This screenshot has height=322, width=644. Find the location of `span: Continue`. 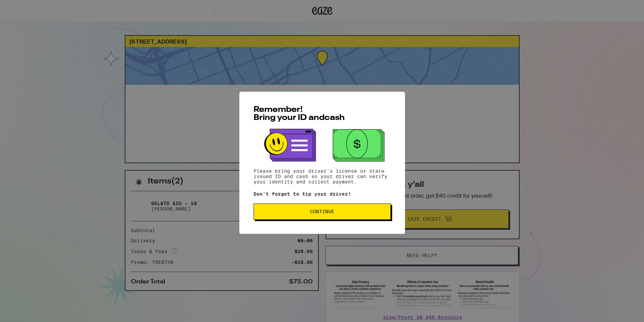

span: Continue is located at coordinates (322, 210).